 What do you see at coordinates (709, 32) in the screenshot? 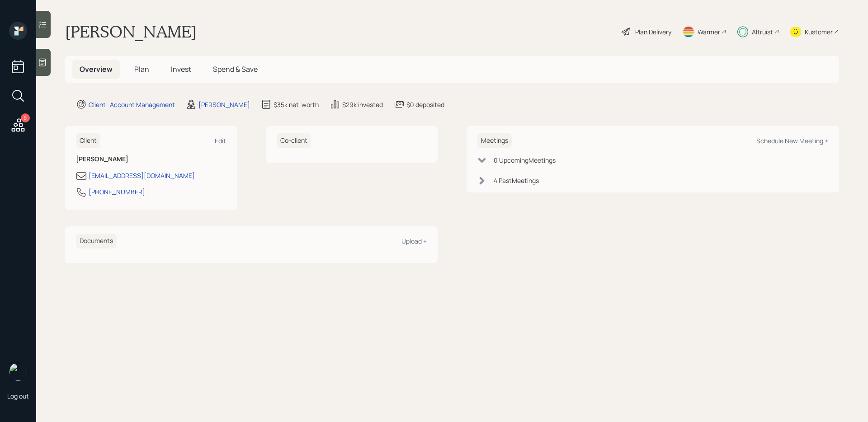
I see `div: Warmer` at bounding box center [709, 32].